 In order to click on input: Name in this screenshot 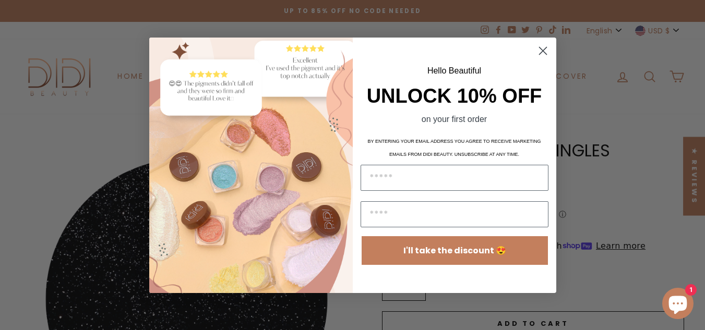, I will do `click(455, 215)`.